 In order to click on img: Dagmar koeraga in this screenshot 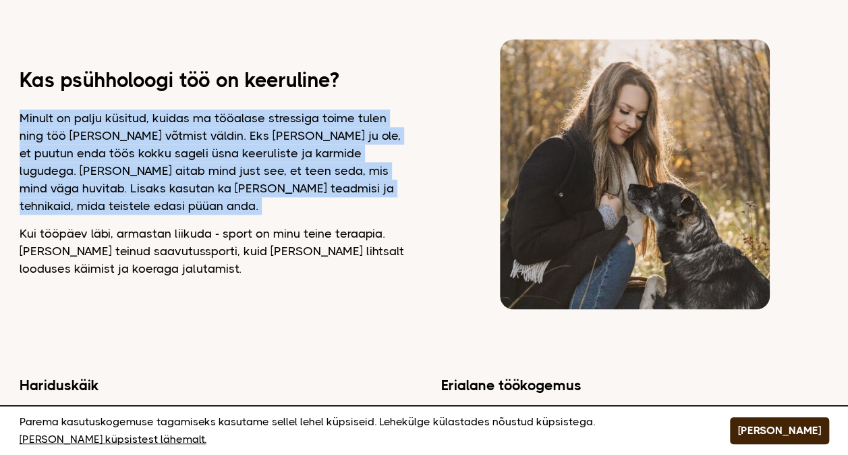, I will do `click(635, 174)`.